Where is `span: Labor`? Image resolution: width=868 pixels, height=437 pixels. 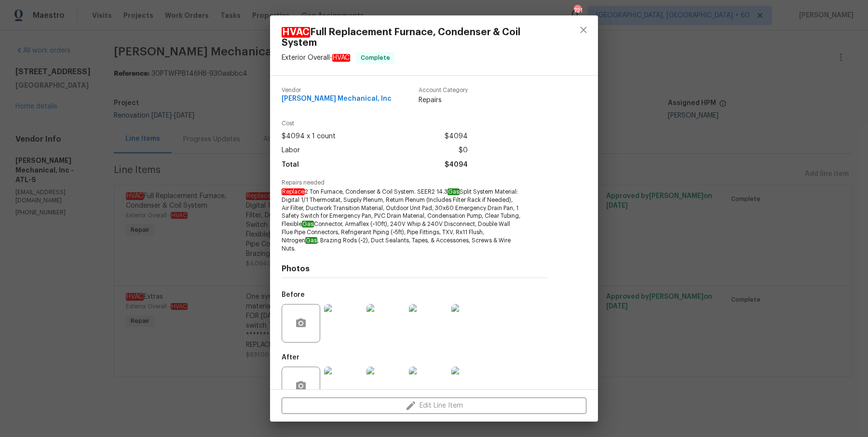
span: Labor is located at coordinates (291, 150).